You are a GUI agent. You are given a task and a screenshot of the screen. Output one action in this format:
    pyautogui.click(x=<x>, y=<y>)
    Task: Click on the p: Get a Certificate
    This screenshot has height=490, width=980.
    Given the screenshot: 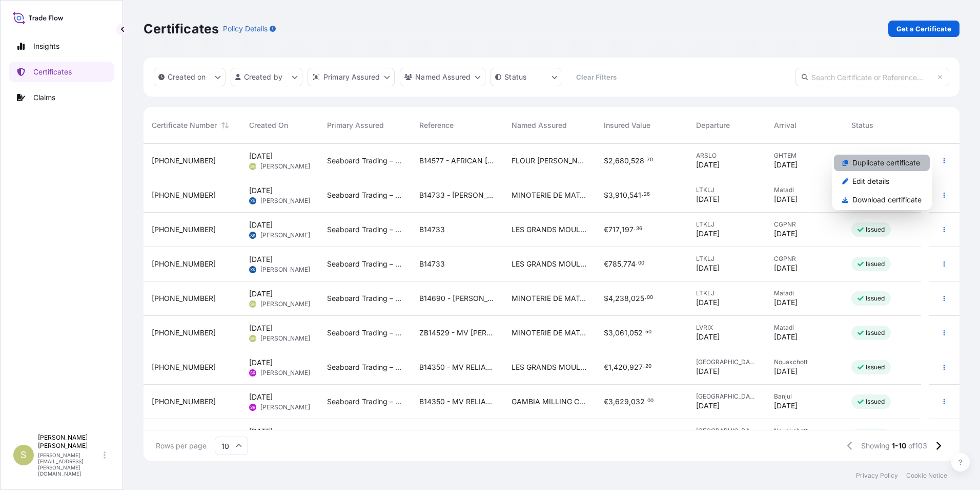 What is the action you would take?
    pyautogui.click(x=924, y=29)
    